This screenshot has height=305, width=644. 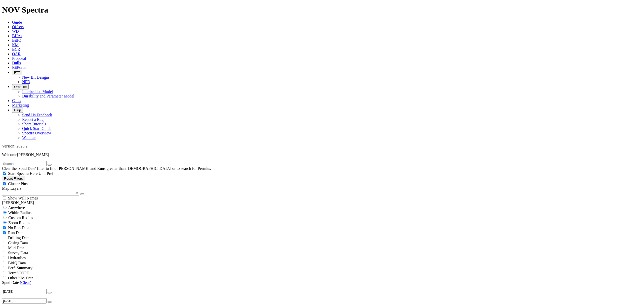 I want to click on filter-controls-checkbox: Performance Summary, so click(x=322, y=268).